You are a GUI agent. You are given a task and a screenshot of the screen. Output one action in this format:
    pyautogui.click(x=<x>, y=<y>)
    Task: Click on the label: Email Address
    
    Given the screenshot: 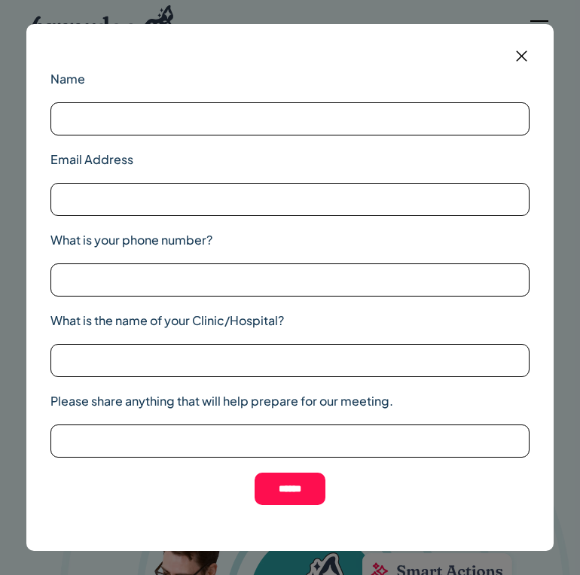 What is the action you would take?
    pyautogui.click(x=290, y=160)
    